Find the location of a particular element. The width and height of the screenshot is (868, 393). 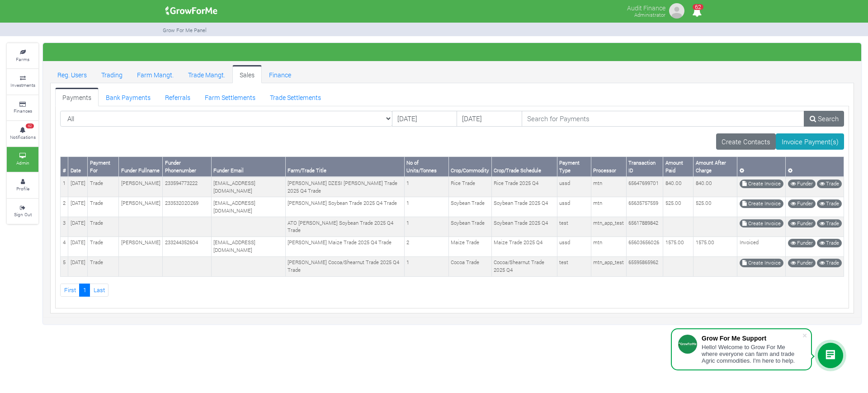

nav: Page Navigation is located at coordinates (452, 290).